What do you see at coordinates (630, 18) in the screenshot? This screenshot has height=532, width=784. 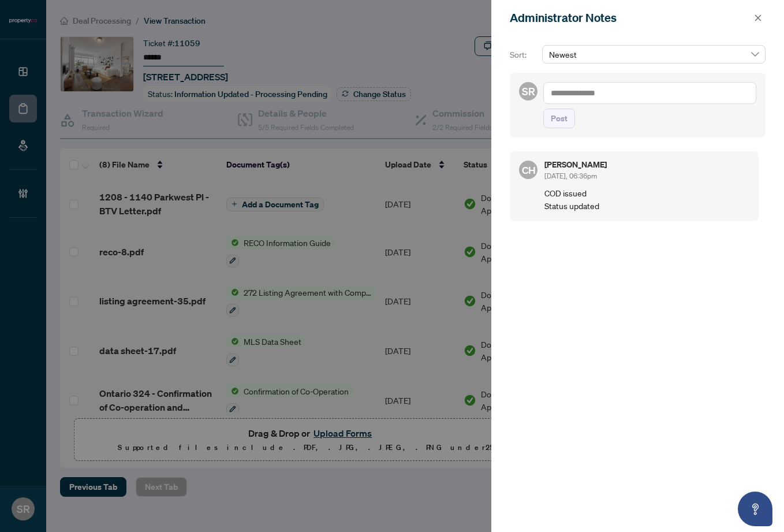 I see `div: Administrator Notes` at bounding box center [630, 18].